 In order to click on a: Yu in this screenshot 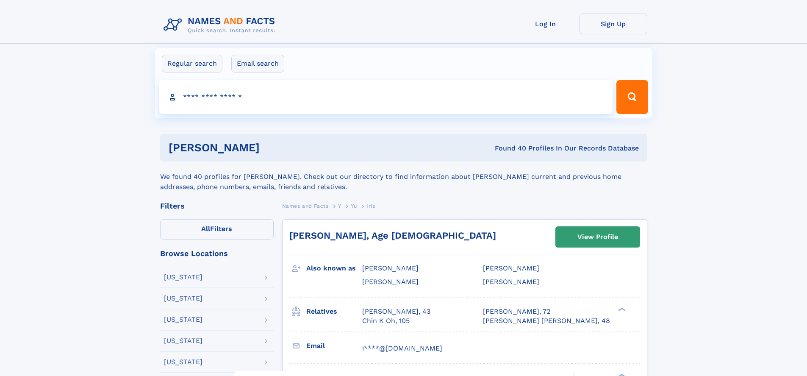, I will do `click(354, 205)`.